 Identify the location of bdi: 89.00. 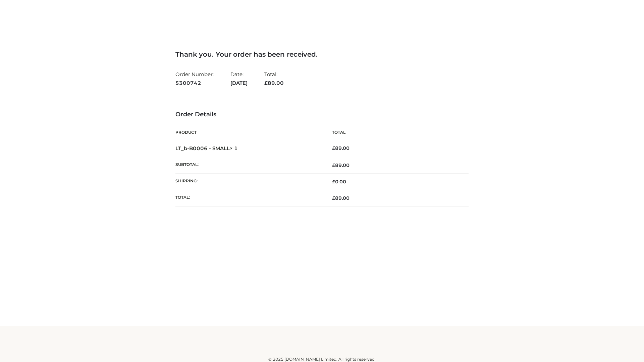
(341, 148).